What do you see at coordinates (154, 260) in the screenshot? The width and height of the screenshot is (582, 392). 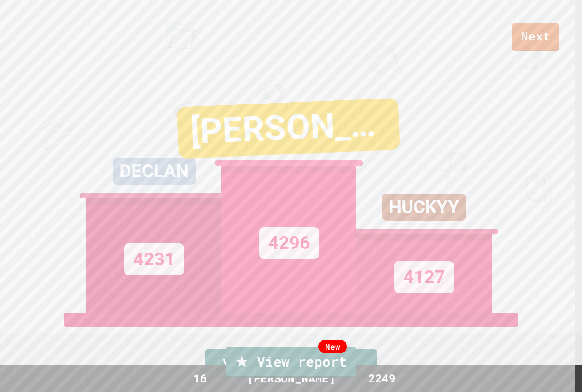 I see `div: 4231` at bounding box center [154, 260].